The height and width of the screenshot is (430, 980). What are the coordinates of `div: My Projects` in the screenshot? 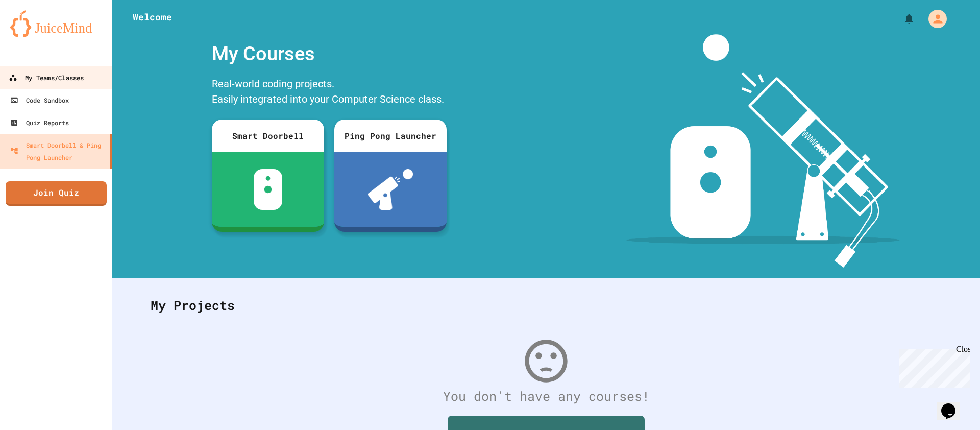 It's located at (546, 306).